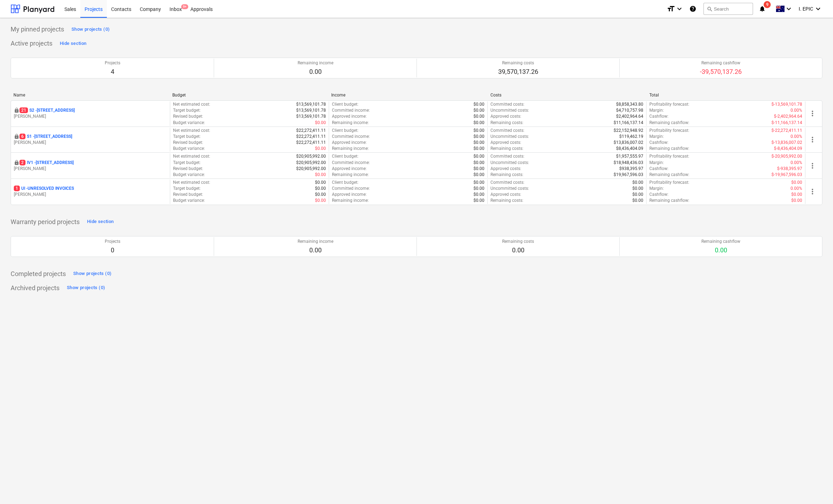 The image size is (833, 504). What do you see at coordinates (349, 143) in the screenshot?
I see `p: Approved income :` at bounding box center [349, 143].